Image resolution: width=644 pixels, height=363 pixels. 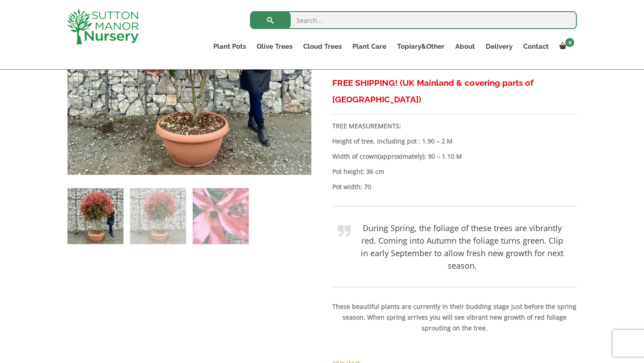 What do you see at coordinates (230, 47) in the screenshot?
I see `a: Plant Pots` at bounding box center [230, 47].